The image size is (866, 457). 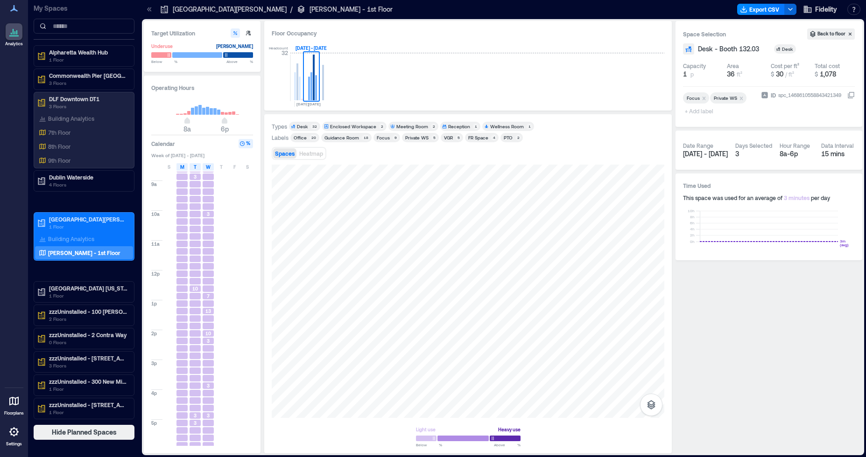 What do you see at coordinates (71, 119) in the screenshot?
I see `p: Building Analytics` at bounding box center [71, 119].